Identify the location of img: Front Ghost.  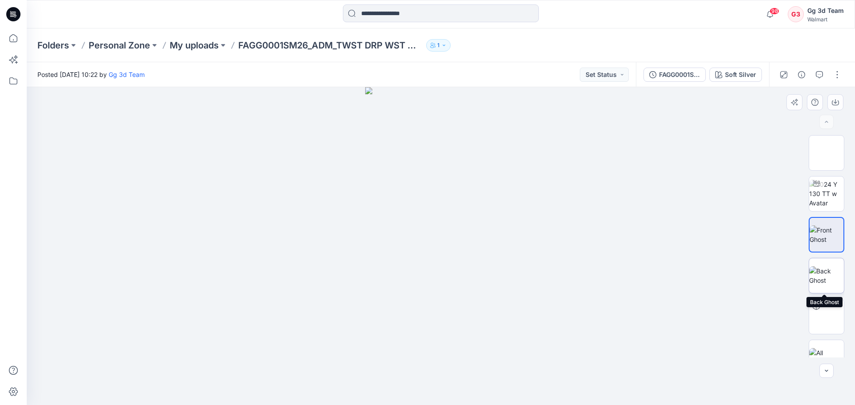
(826, 235).